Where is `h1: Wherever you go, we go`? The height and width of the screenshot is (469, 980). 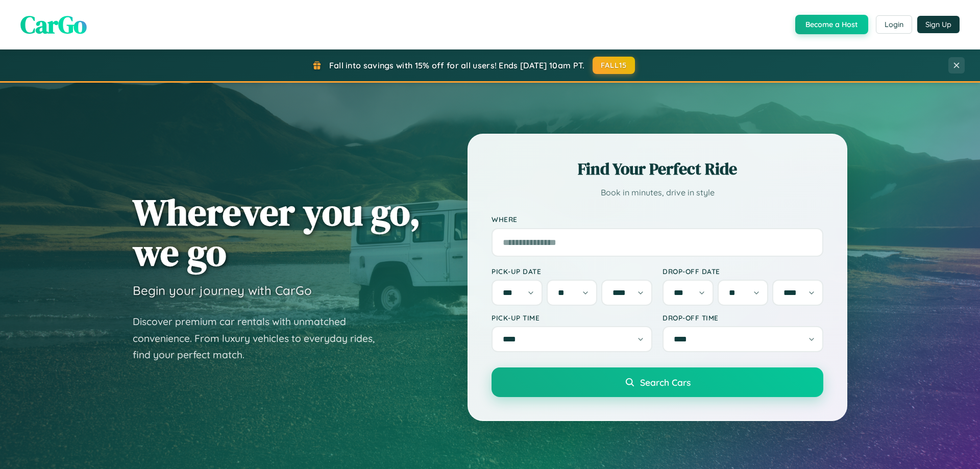
h1: Wherever you go, we go is located at coordinates (277, 233).